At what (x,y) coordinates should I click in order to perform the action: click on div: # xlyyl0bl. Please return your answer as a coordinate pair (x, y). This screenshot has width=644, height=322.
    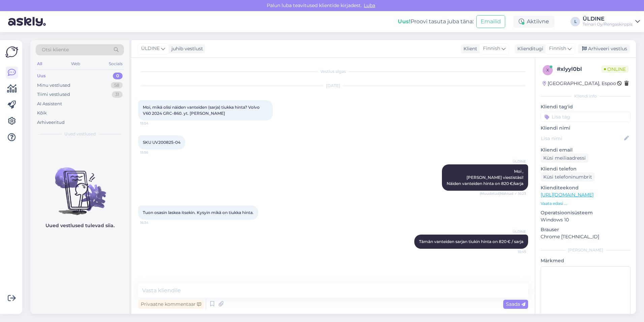
    Looking at the image, I should click on (580, 69).